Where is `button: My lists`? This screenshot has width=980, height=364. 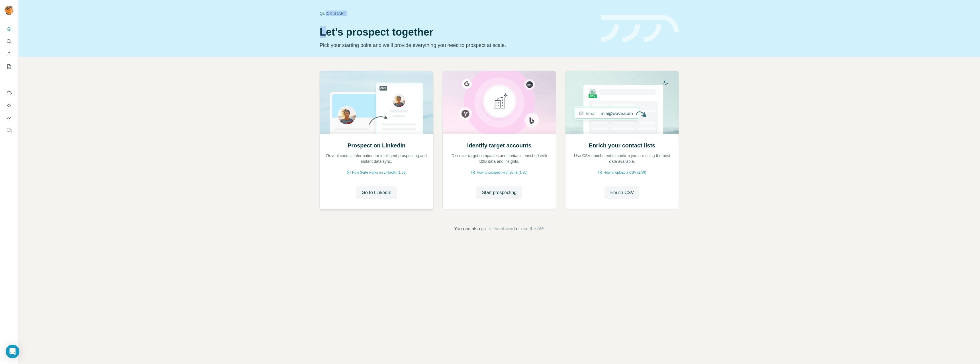 button: My lists is located at coordinates (9, 66).